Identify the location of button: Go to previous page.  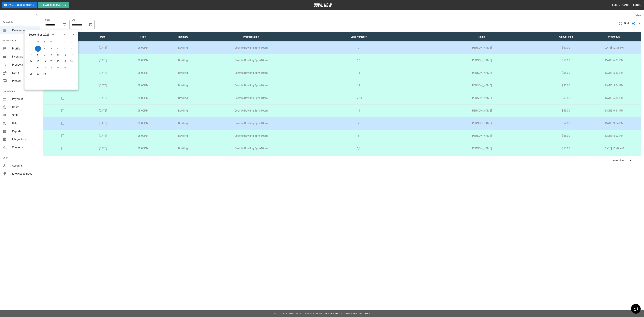
(631, 161).